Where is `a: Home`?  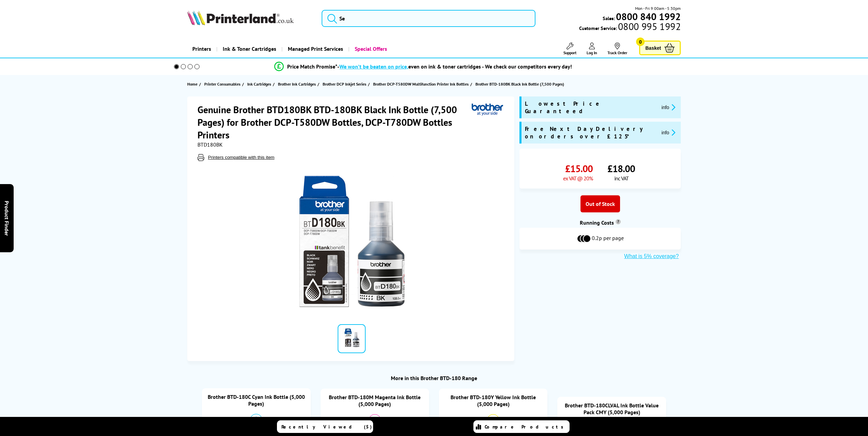 a: Home is located at coordinates (193, 84).